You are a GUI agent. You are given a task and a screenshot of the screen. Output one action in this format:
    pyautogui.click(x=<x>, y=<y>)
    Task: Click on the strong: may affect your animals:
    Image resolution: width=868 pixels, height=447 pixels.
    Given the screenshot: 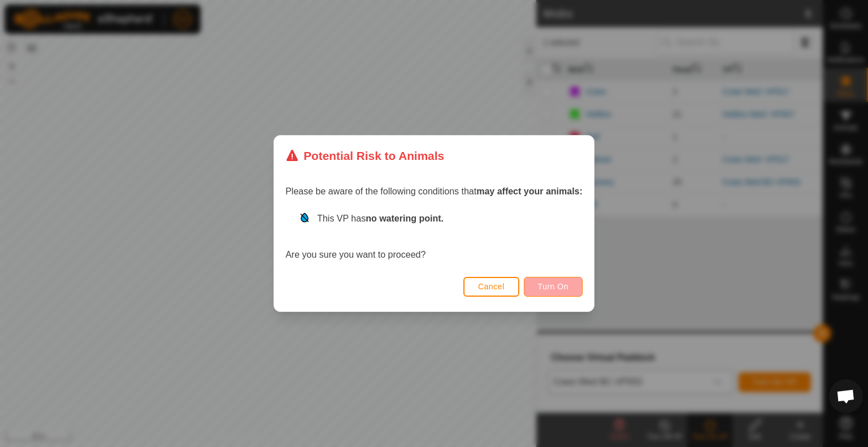 What is the action you would take?
    pyautogui.click(x=529, y=191)
    